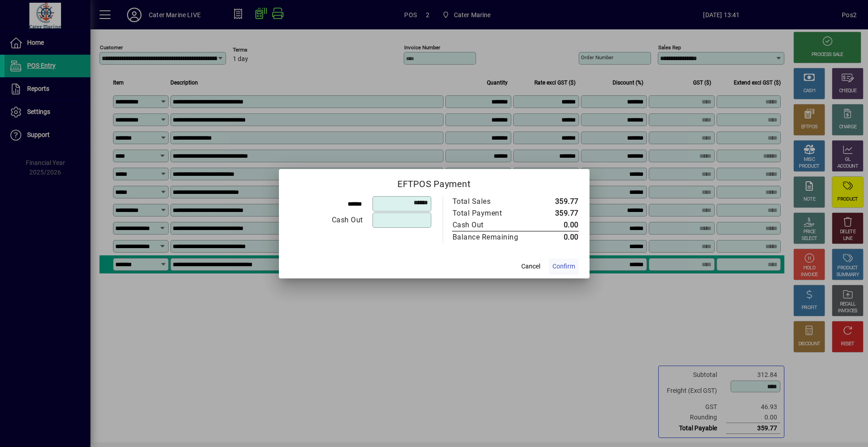 Image resolution: width=868 pixels, height=447 pixels. I want to click on span: Confirm, so click(564, 266).